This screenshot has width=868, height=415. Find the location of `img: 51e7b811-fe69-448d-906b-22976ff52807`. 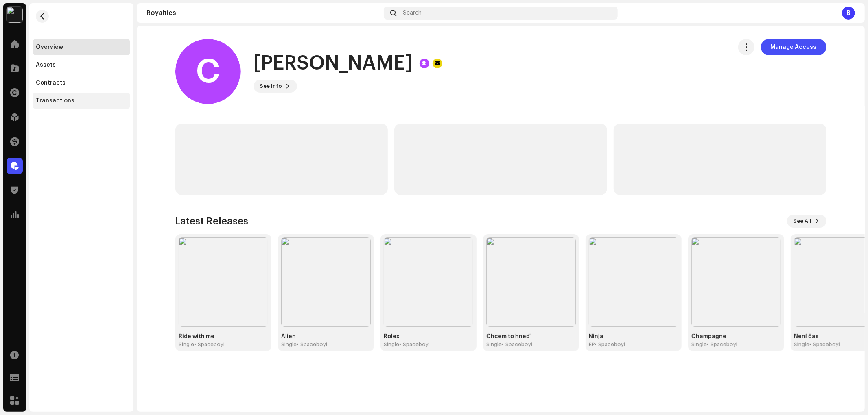

img: 51e7b811-fe69-448d-906b-22976ff52807 is located at coordinates (633, 282).